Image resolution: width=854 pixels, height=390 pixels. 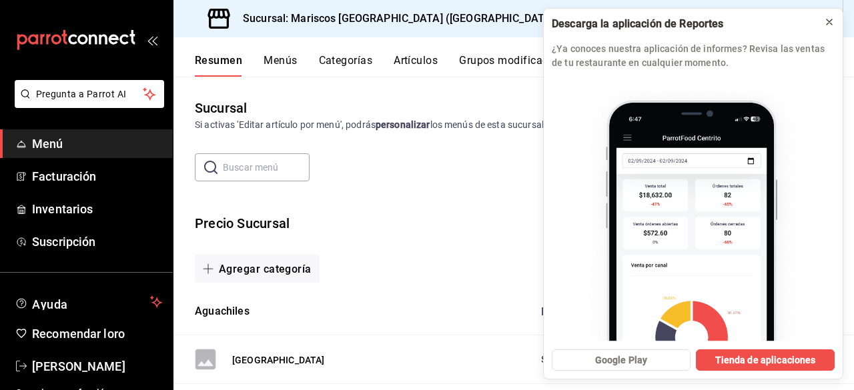 What do you see at coordinates (693, 209) in the screenshot?
I see `img: aplicación de loro_2.png` at bounding box center [693, 209].